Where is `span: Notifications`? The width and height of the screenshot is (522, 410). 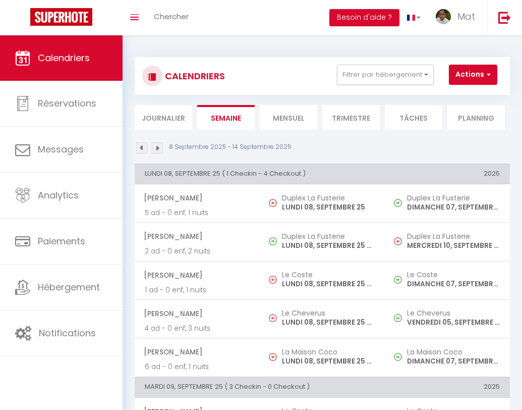 span: Notifications is located at coordinates (67, 332).